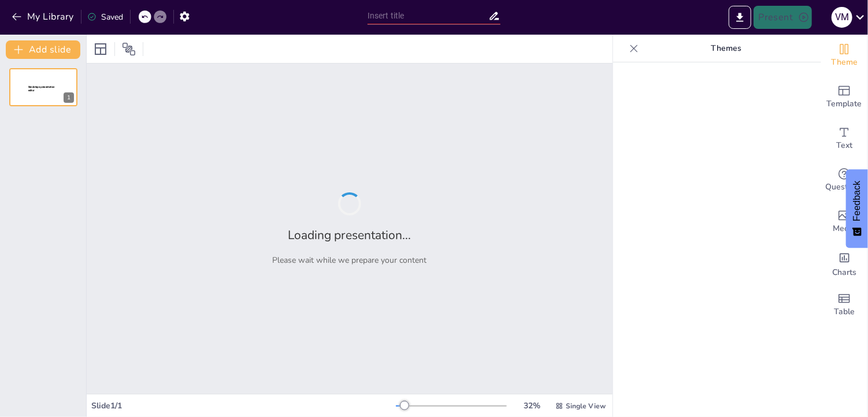  Describe the element at coordinates (42, 88) in the screenshot. I see `span: Sendsteps presentation editor` at that location.